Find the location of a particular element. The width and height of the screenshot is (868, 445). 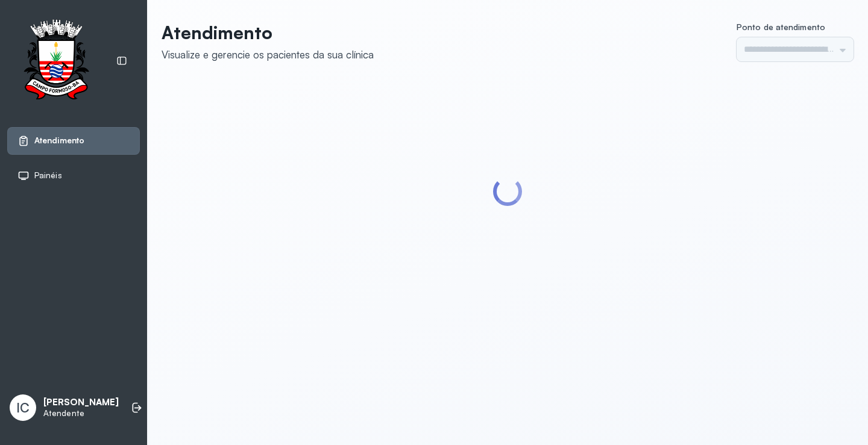

p: Atendente is located at coordinates (81, 414).